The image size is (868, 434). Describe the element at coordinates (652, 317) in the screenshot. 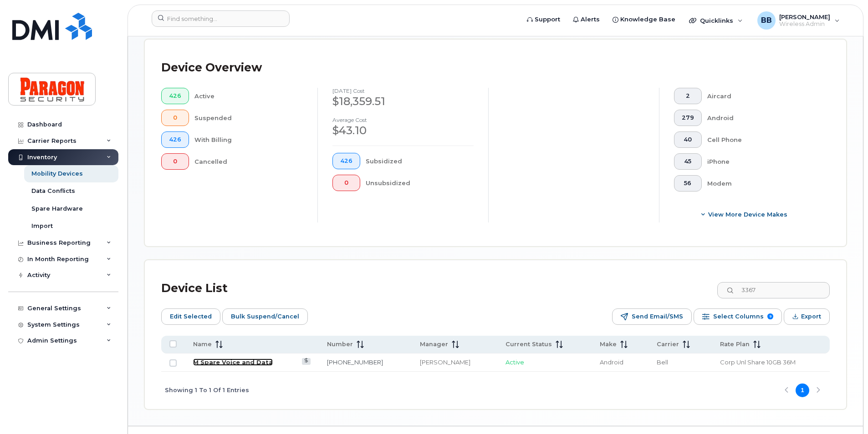

I see `button: Send Email/SMS` at that location.